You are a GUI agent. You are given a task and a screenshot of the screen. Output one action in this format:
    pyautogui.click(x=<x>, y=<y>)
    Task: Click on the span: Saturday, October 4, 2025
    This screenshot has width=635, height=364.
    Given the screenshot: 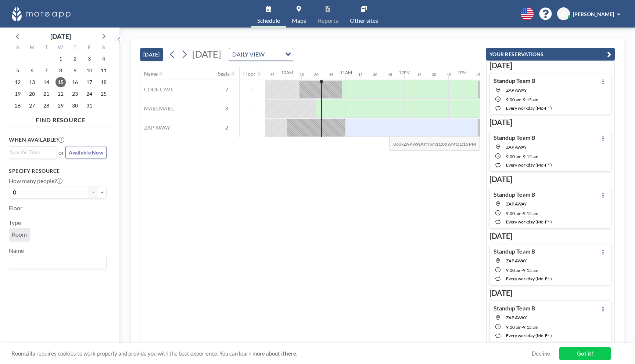 What is the action you would take?
    pyautogui.click(x=104, y=59)
    